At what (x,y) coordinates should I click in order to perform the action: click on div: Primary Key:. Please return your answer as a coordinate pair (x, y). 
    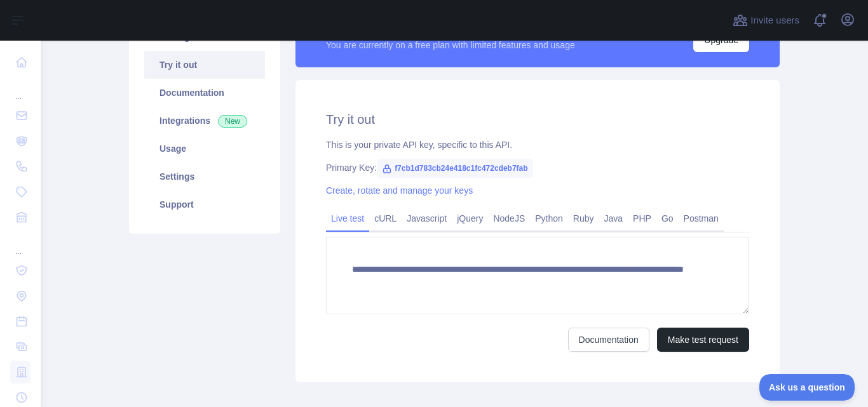
    Looking at the image, I should click on (538, 168).